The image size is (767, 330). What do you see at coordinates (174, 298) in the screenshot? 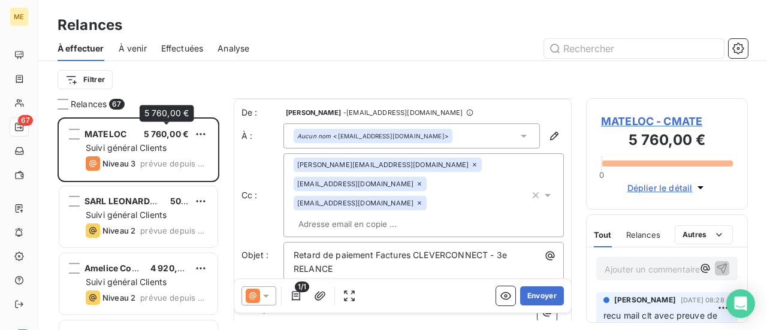
I see `span: prévue depuis 252 jours` at bounding box center [174, 298].